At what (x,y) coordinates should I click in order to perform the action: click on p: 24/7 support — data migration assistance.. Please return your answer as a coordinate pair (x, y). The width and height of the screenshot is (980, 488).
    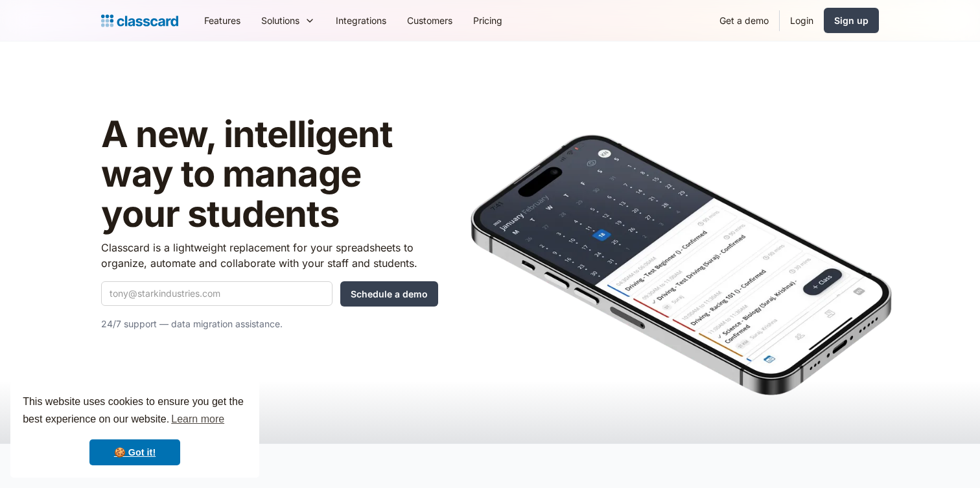
    Looking at the image, I should click on (270, 324).